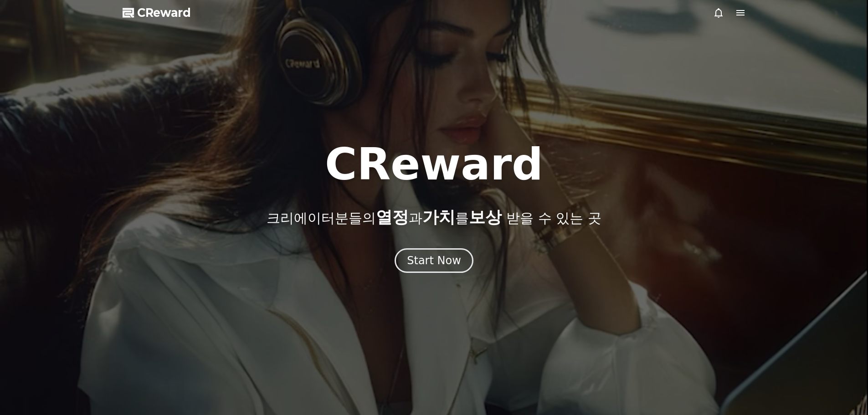 This screenshot has height=415, width=868. I want to click on span: 열정, so click(393, 217).